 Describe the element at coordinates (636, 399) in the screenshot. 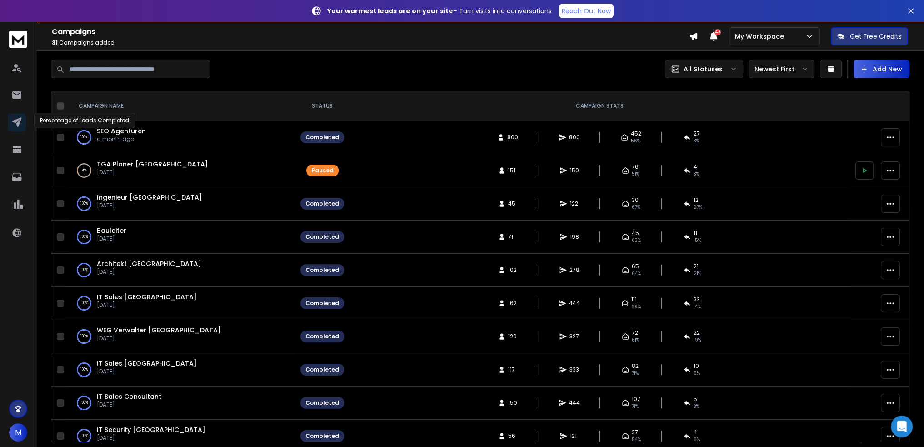

I see `span: 107` at that location.